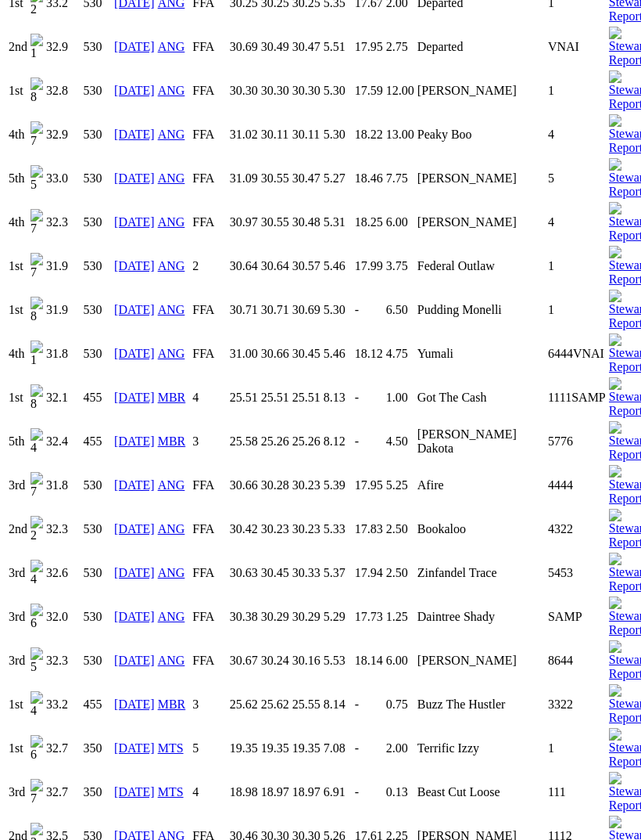  Describe the element at coordinates (338, 748) in the screenshot. I see `td: 7.08` at that location.